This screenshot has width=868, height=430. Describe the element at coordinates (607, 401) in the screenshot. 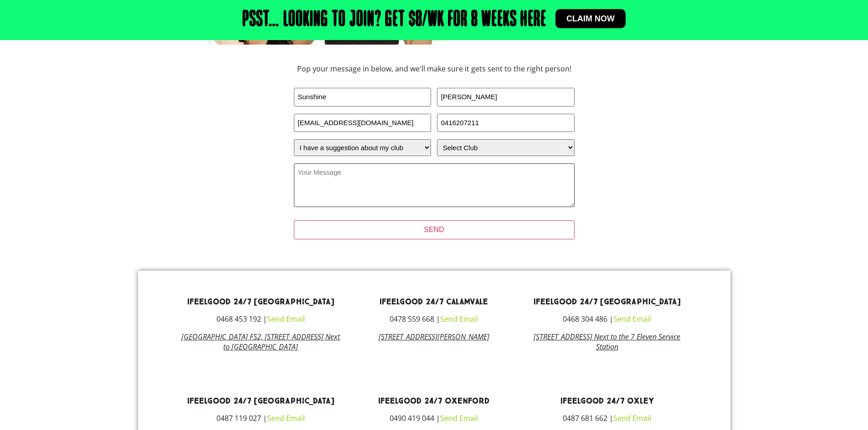

I see `a: ifeelgood 24/7 Oxley` at that location.